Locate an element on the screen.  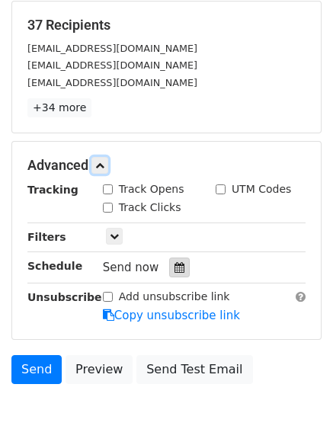
a: Preview is located at coordinates (99, 369).